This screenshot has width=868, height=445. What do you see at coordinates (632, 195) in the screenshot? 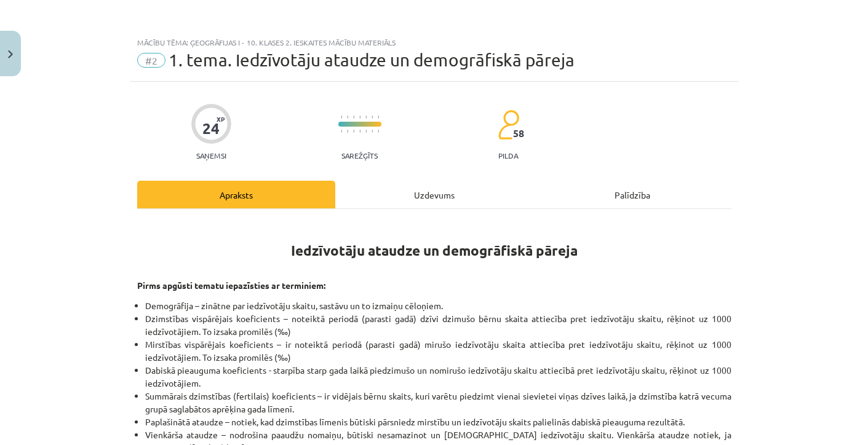
I see `div: Palīdzība` at bounding box center [632, 195].